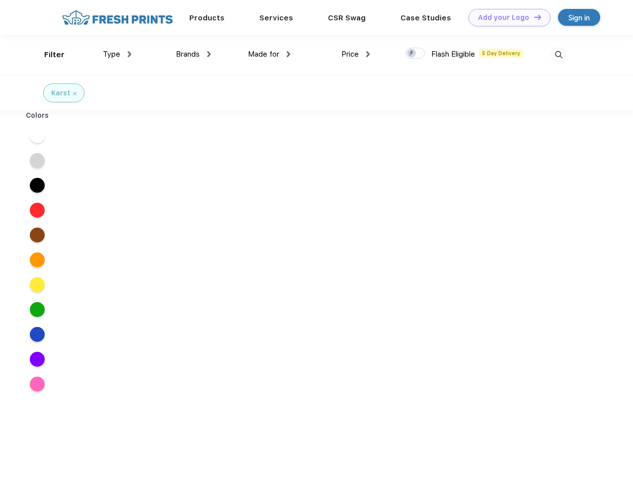  Describe the element at coordinates (503, 17) in the screenshot. I see `div: Add your Logo` at that location.